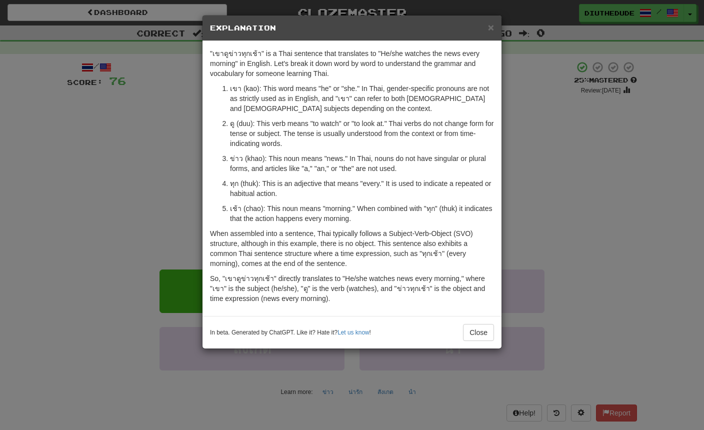 The height and width of the screenshot is (430, 704). What do you see at coordinates (352, 63) in the screenshot?
I see `p: "เขาดูข่าวทุกเช้า" is a Thai sentence that translates to "He/she watches the news every morning" ...` at bounding box center [352, 63].